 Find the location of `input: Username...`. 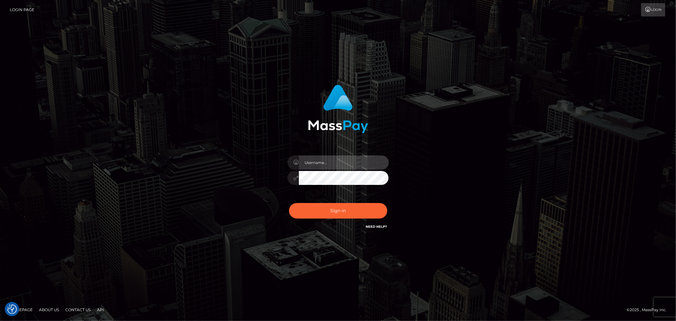

input: Username... is located at coordinates (344, 162).